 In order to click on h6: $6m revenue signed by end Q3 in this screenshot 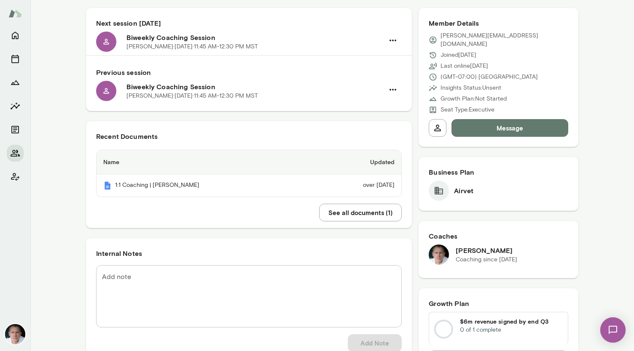, I will do `click(511, 322)`.